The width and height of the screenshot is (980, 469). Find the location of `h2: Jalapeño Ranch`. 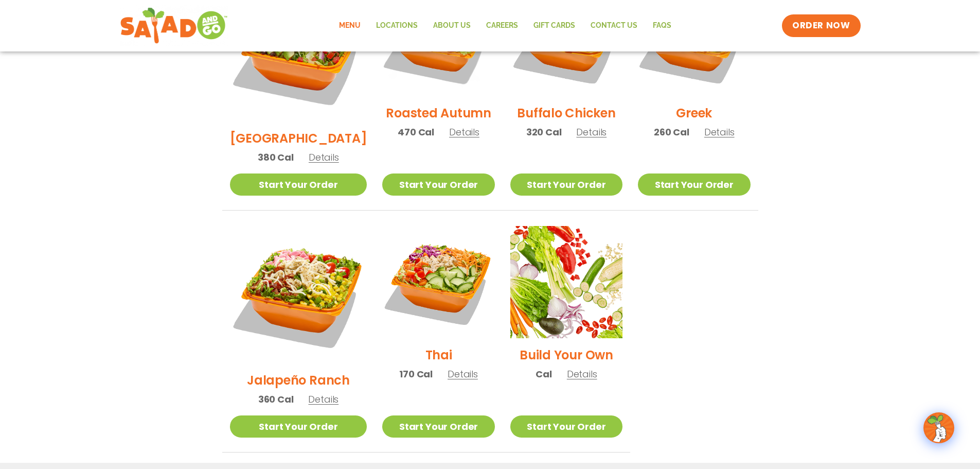

h2: Jalapeño Ranch is located at coordinates (298, 380).